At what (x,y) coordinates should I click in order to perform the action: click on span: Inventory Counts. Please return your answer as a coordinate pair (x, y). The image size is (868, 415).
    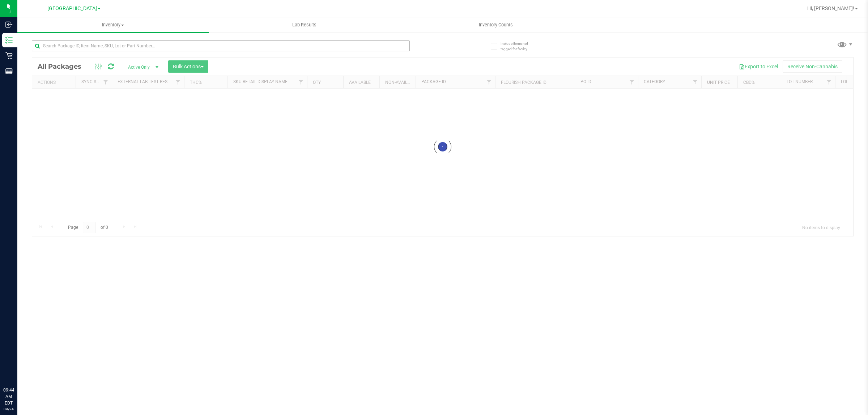
    Looking at the image, I should click on (496, 25).